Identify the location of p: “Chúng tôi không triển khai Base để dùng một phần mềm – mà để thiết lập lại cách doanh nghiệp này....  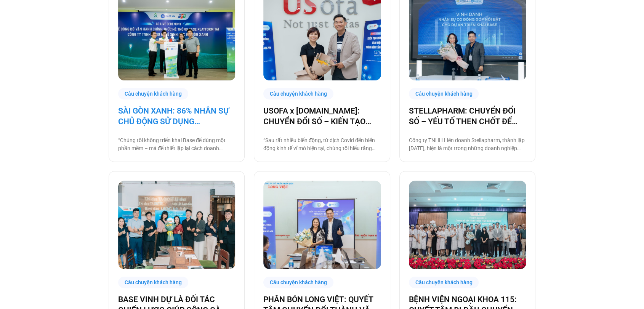
(176, 145).